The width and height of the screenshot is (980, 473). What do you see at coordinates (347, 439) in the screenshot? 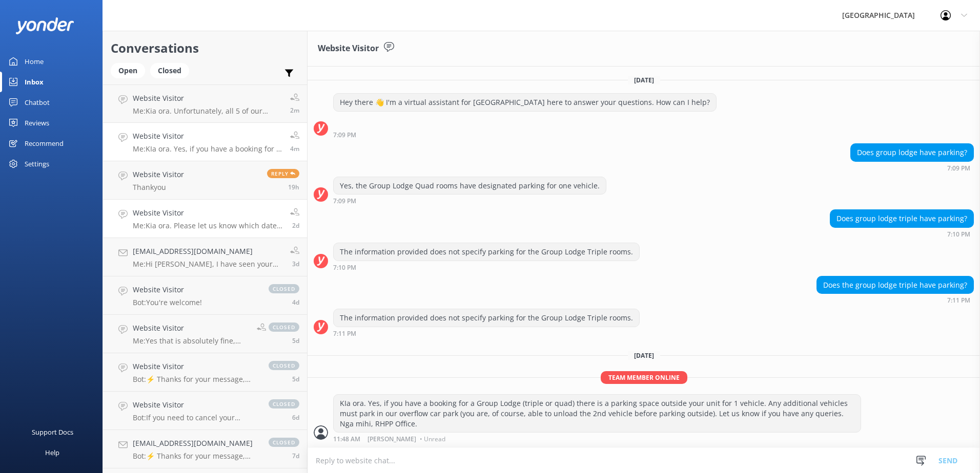
I see `strong: 11:48 AM` at bounding box center [347, 439].